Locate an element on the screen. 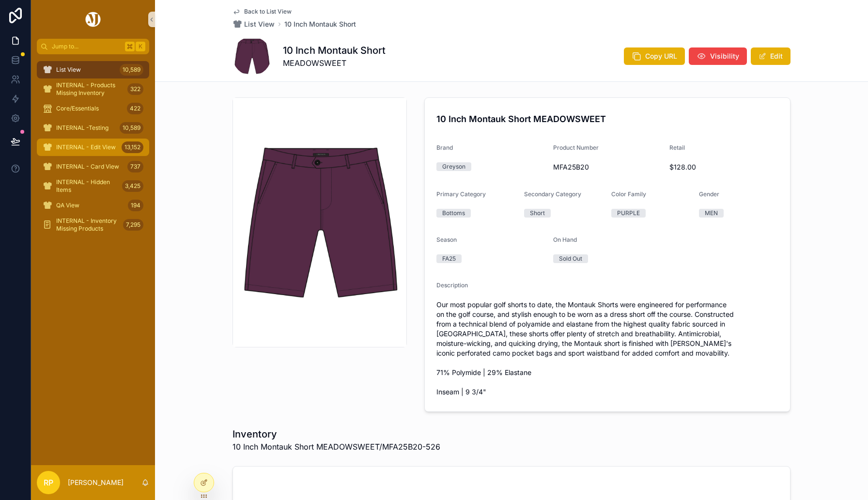 This screenshot has height=500, width=868. span: INTERNAL - Products Missing Inventory is located at coordinates (90, 89).